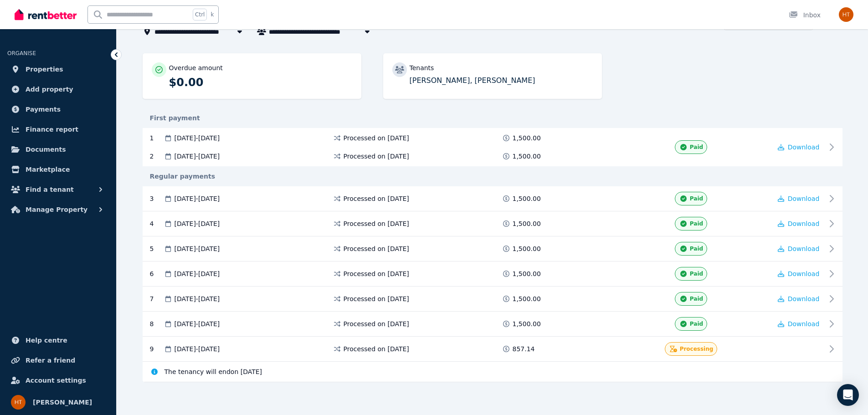 Image resolution: width=868 pixels, height=415 pixels. Describe the element at coordinates (805, 15) in the screenshot. I see `div: Inbox` at that location.